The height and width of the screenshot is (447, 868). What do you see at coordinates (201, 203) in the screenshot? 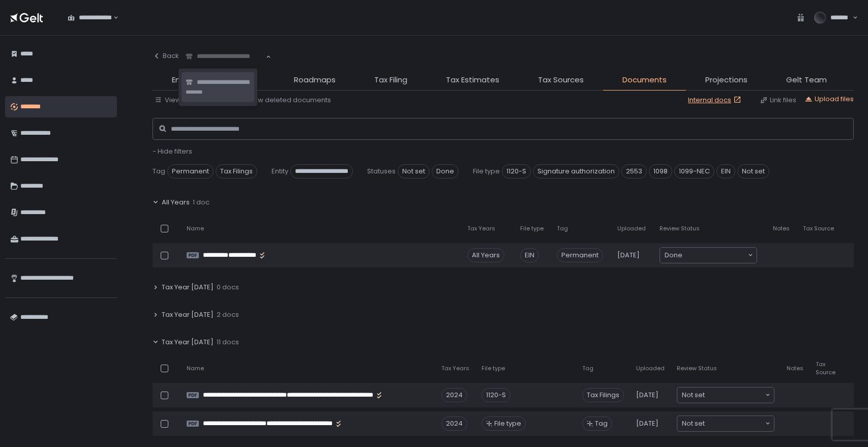
I see `span: 1 doc` at bounding box center [201, 203].